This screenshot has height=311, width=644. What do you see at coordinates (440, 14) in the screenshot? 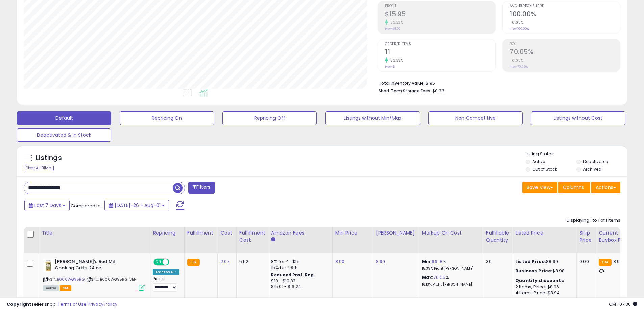
I see `h2: $15.95` at bounding box center [440, 14].